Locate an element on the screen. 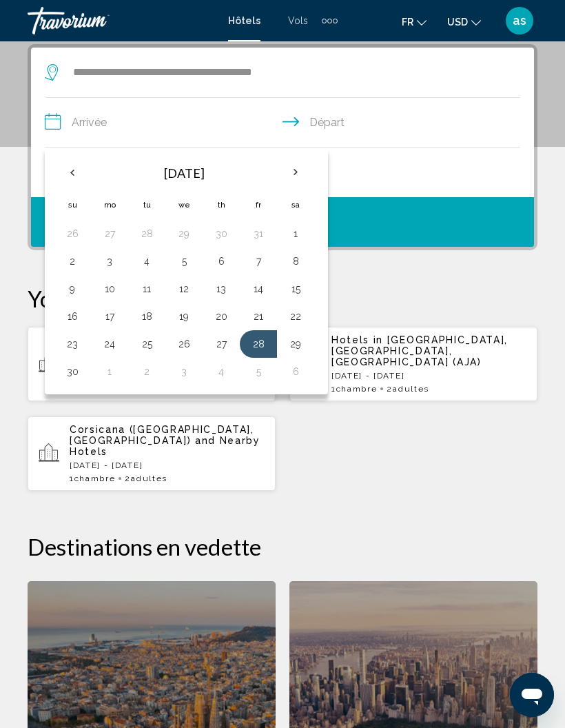 This screenshot has width=565, height=728. button: Day 16 is located at coordinates (73, 316).